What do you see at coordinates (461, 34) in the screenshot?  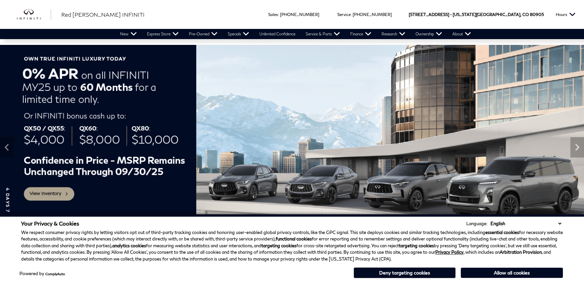 I see `a: About` at bounding box center [461, 34].